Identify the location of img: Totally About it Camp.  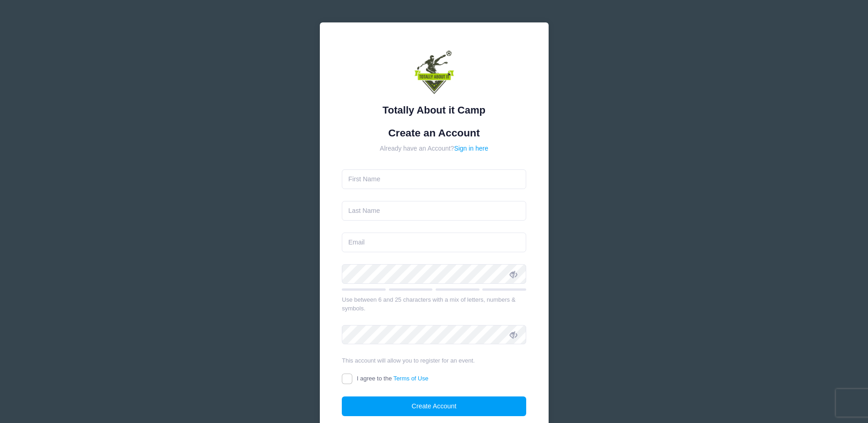
(435, 72).